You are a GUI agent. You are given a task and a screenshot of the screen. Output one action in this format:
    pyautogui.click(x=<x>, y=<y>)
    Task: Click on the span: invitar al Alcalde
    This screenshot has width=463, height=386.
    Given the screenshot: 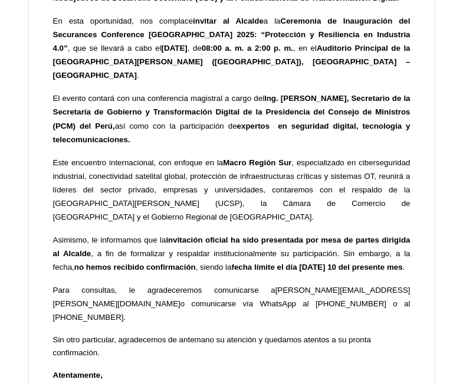 What is the action you would take?
    pyautogui.click(x=228, y=21)
    